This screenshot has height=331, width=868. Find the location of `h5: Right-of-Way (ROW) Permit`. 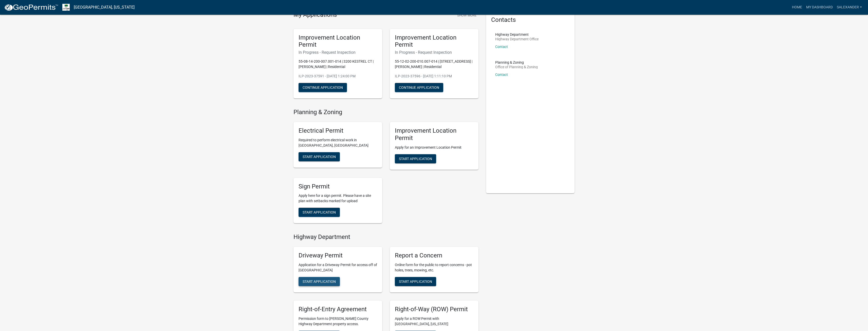

h5: Right-of-Way (ROW) Permit is located at coordinates (434, 309).